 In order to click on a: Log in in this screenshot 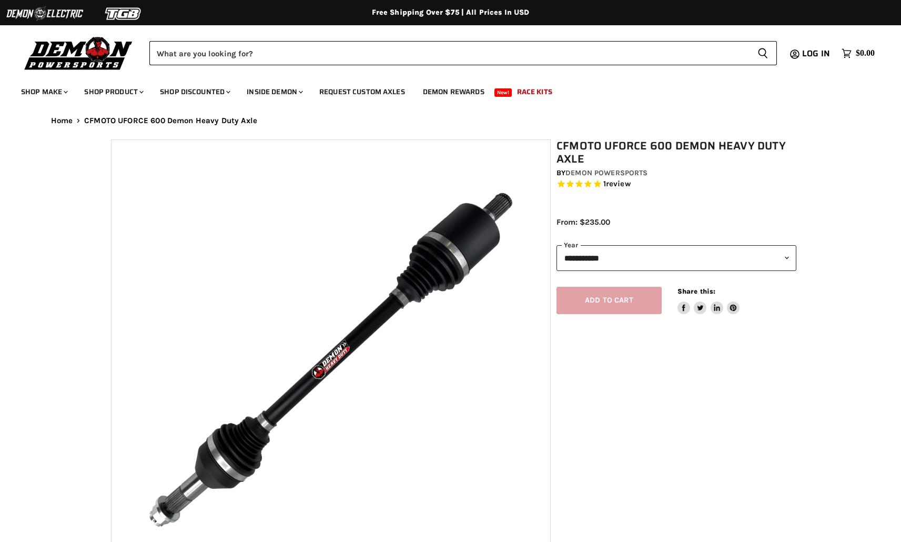, I will do `click(817, 54)`.